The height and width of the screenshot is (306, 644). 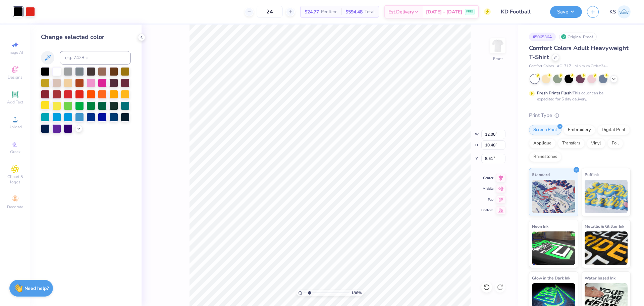 What do you see at coordinates (613, 130) in the screenshot?
I see `div: Digital Print` at bounding box center [613, 130].